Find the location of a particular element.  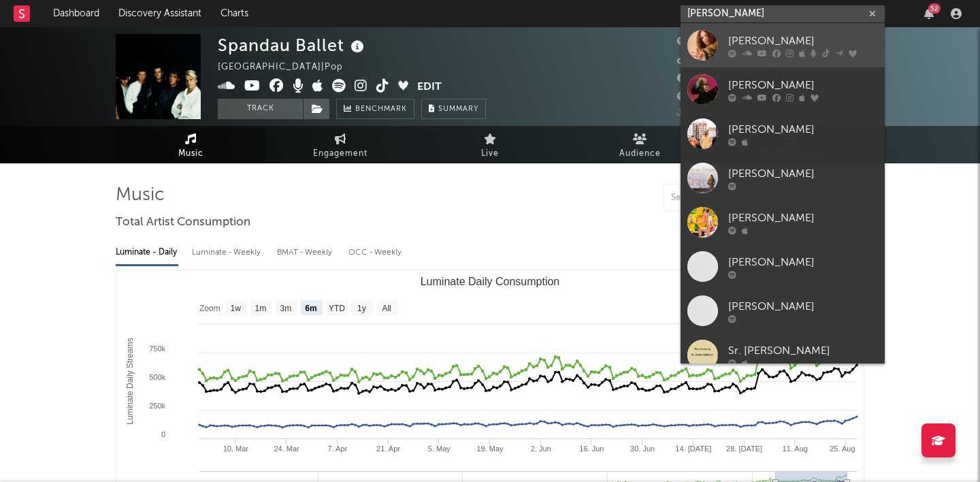

span: Jump Score: 43.4 is located at coordinates (717, 113).